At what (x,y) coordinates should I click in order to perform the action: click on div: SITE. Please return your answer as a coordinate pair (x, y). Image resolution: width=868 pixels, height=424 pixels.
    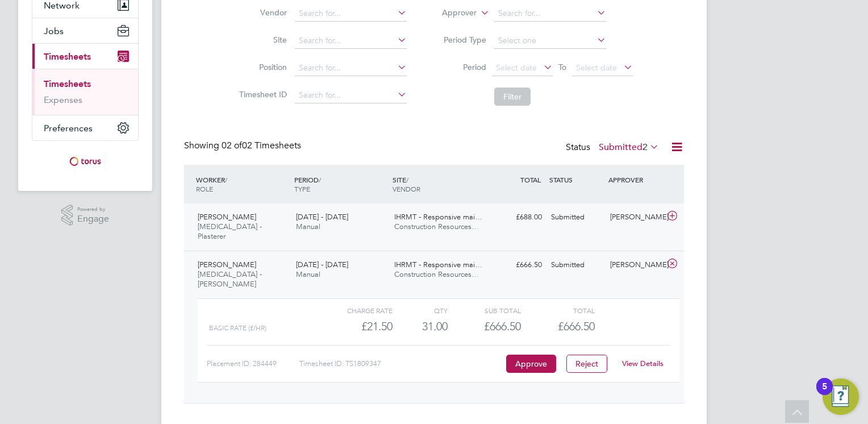
    Looking at the image, I should click on (439, 184).